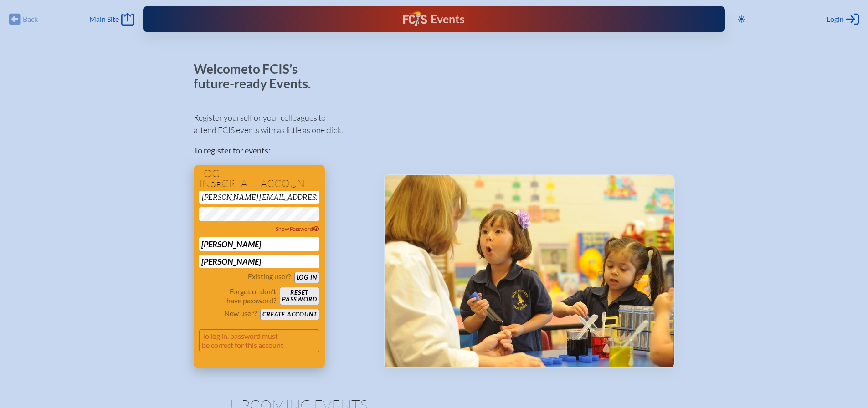 Image resolution: width=868 pixels, height=408 pixels. I want to click on span: or, so click(215, 185).